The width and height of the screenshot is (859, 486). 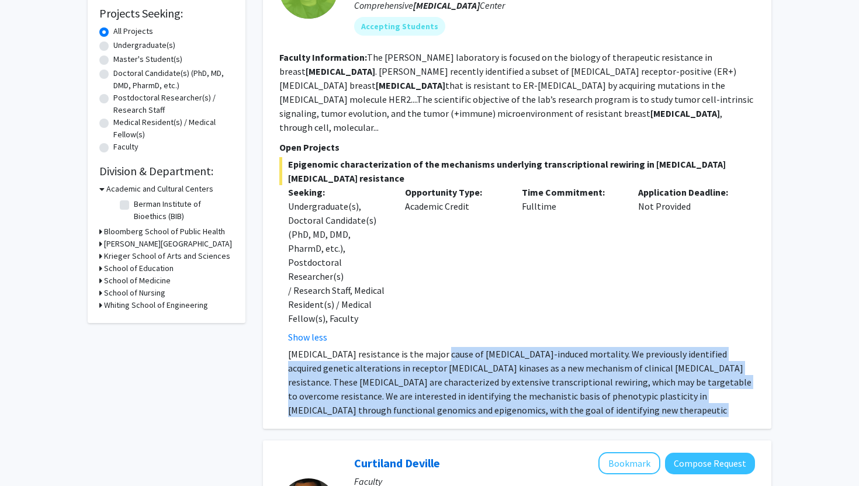 What do you see at coordinates (173, 129) in the screenshot?
I see `label: Medical Resident(s) / Medical Fellow(s)` at bounding box center [173, 129].